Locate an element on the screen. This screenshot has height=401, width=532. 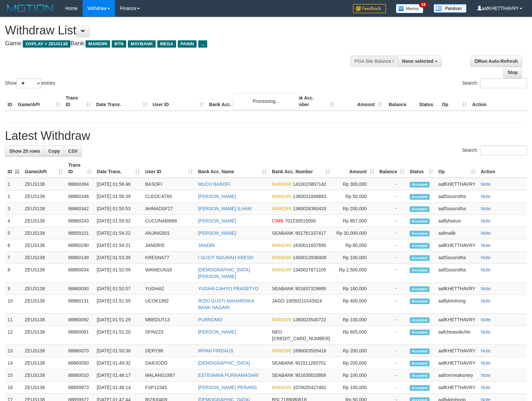
span: 34 is located at coordinates (423, 5).